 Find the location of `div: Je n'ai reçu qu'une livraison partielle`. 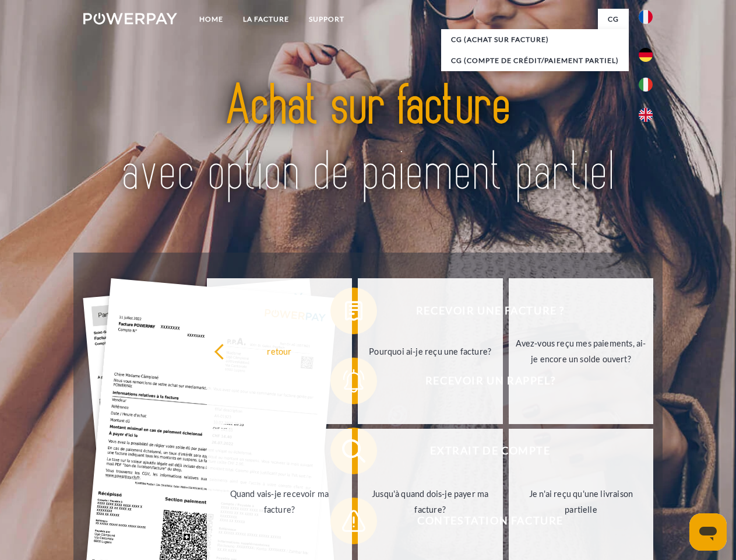

div: Je n'ai reçu qu'une livraison partielle is located at coordinates (581, 502).